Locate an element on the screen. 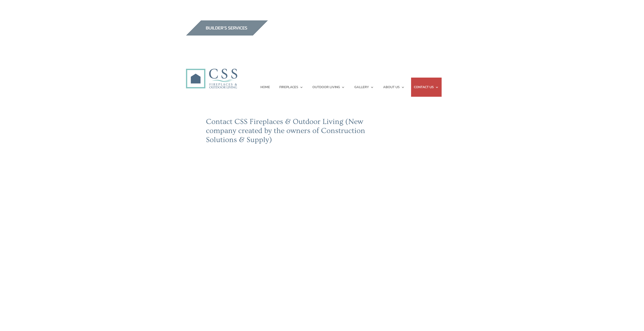 This screenshot has height=331, width=644. a: OUTDOOR LIVING is located at coordinates (329, 87).